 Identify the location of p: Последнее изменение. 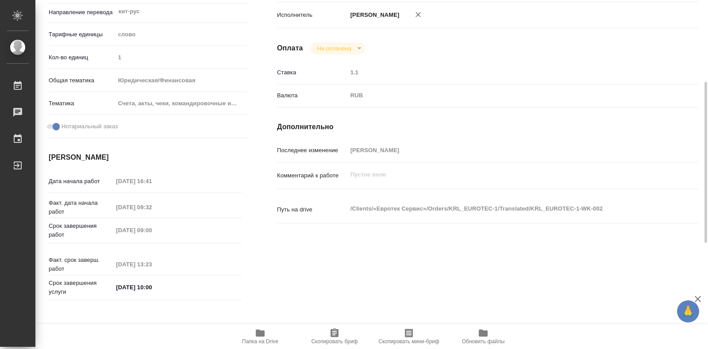
(312, 150).